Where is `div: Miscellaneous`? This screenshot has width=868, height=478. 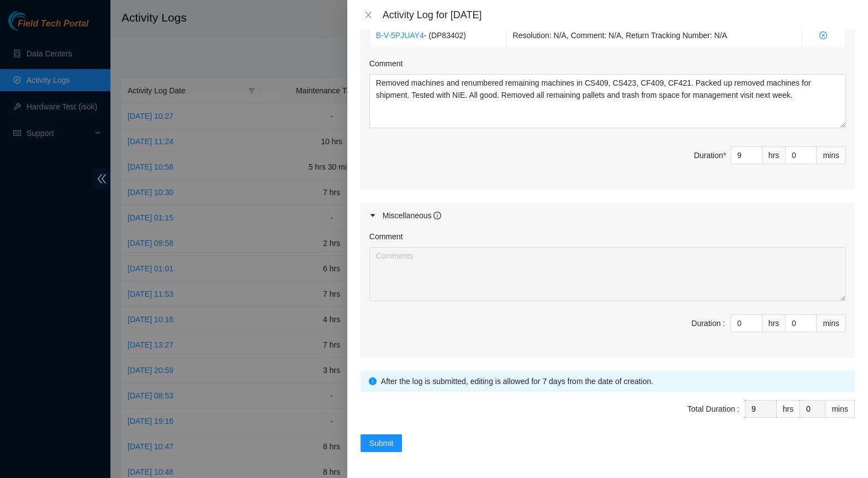 div: Miscellaneous is located at coordinates (412, 215).